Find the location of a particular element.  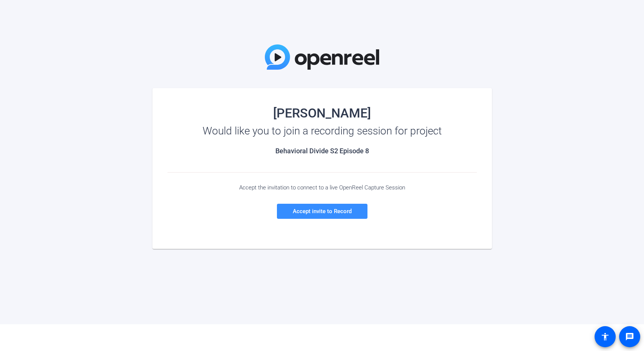

a: Accept invite to Record is located at coordinates (322, 211).